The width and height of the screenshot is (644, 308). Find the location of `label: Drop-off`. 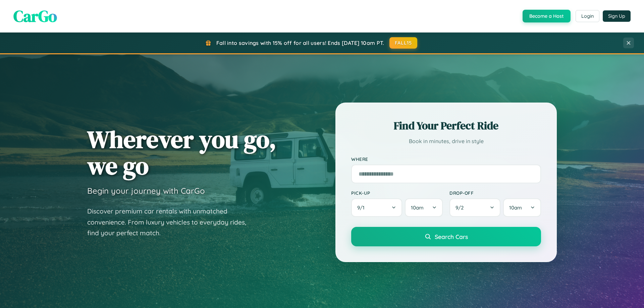

label: Drop-off is located at coordinates (495, 193).